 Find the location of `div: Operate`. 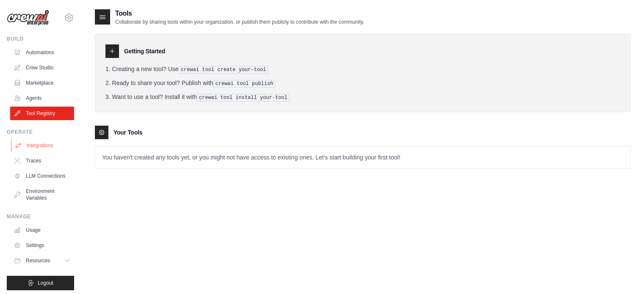

div: Operate is located at coordinates (40, 132).